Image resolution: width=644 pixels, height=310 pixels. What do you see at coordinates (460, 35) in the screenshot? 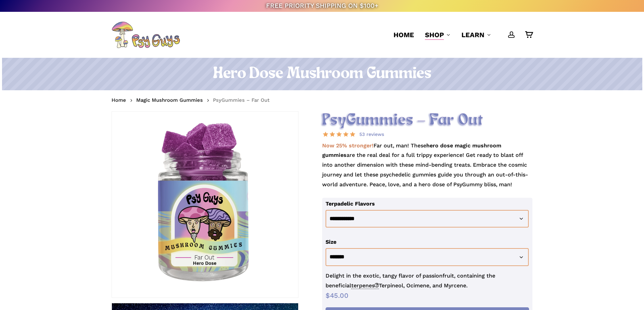
I see `nav: Main Menu` at bounding box center [460, 35].